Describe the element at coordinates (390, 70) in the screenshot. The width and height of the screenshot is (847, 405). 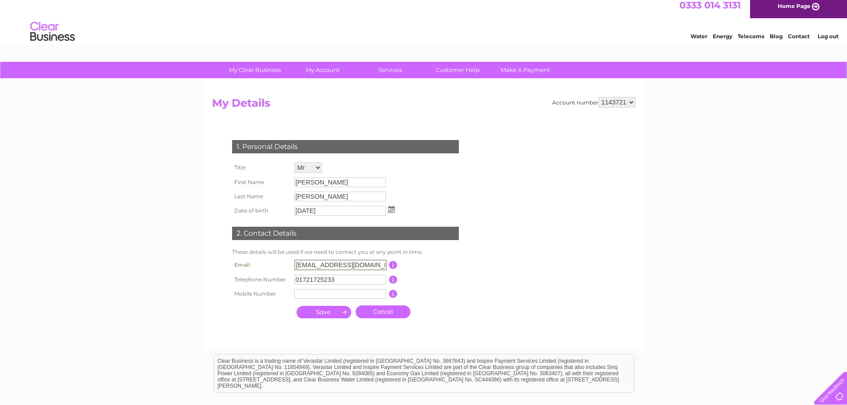
I see `a: Services` at that location.